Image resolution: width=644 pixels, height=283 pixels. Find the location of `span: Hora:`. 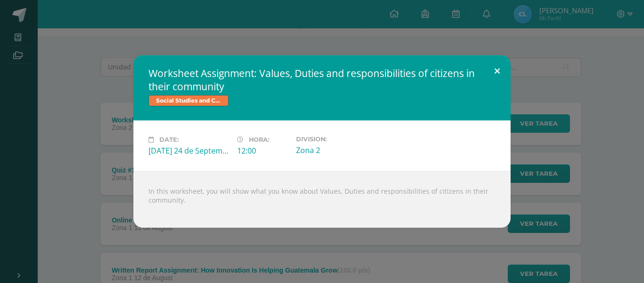

span: Hora: is located at coordinates (259, 139).